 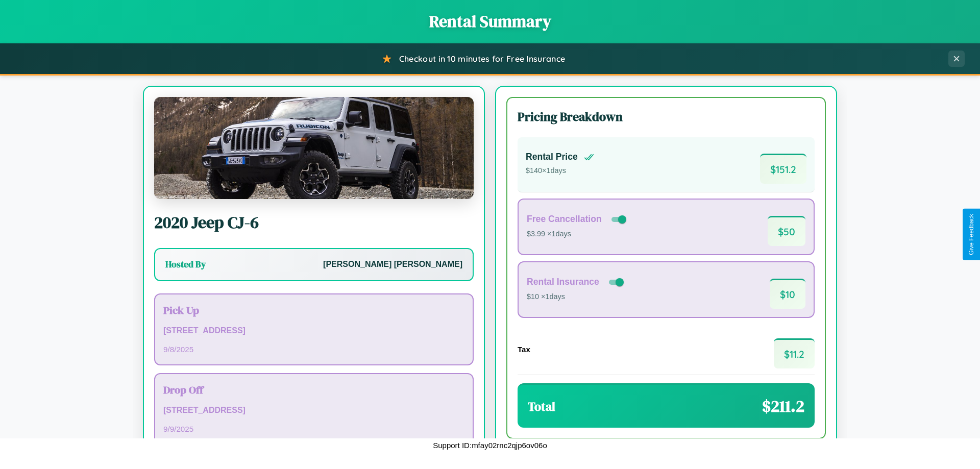 I want to click on h4: Free Cancellation, so click(x=564, y=219).